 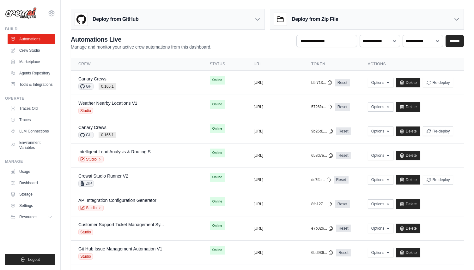 What do you see at coordinates (116, 152) in the screenshot?
I see `a: Intelligent Lead Analysis & Routing S...` at bounding box center [116, 152].